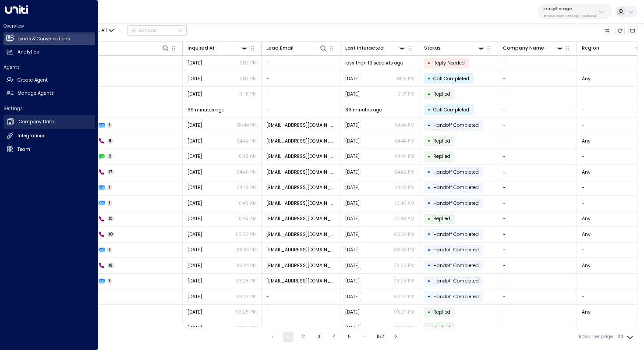 The image size is (644, 350). I want to click on p: 01:18 PM, so click(406, 79).